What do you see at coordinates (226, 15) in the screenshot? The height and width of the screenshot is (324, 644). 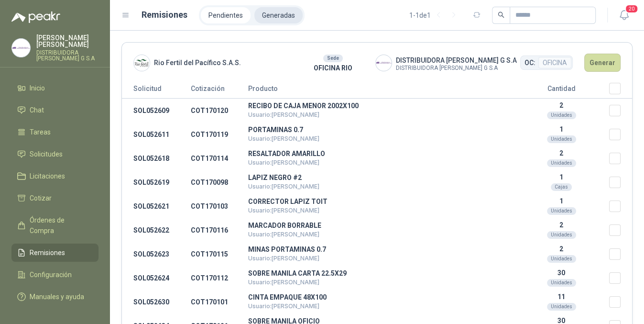 I see `a: Pendientes` at bounding box center [226, 15].